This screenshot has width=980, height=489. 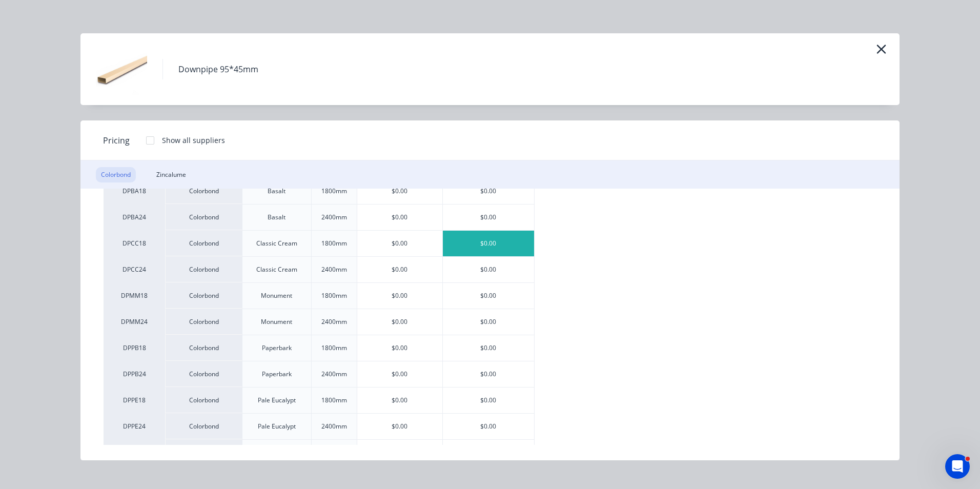 What do you see at coordinates (135, 243) in the screenshot?
I see `div: DPCC18` at bounding box center [135, 243].